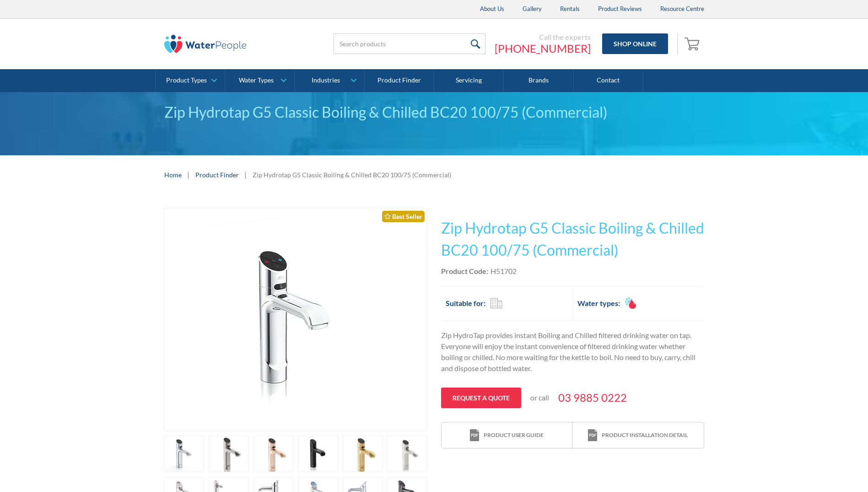 The image size is (868, 492). What do you see at coordinates (514, 435) in the screenshot?
I see `div: Product user guide` at bounding box center [514, 435].